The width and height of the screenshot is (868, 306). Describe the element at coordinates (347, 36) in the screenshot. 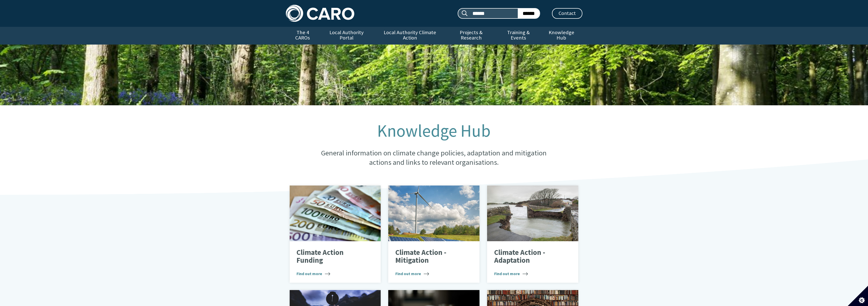

I see `a: Local Authority Portal` at that location.